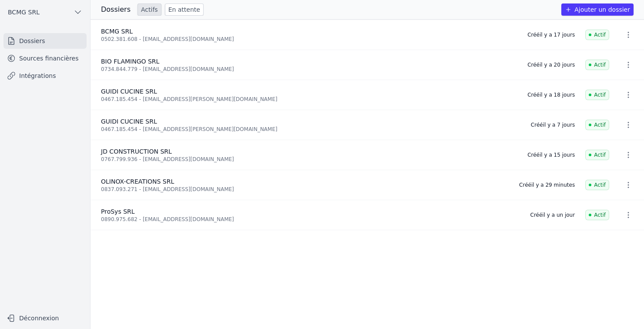  What do you see at coordinates (149, 9) in the screenshot?
I see `a: Actifs` at bounding box center [149, 9].